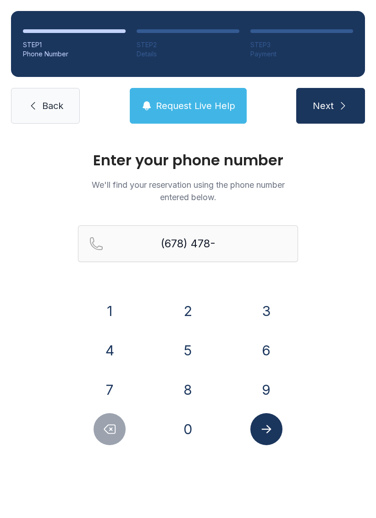  What do you see at coordinates (74, 54) in the screenshot?
I see `div: Phone Number` at bounding box center [74, 54].